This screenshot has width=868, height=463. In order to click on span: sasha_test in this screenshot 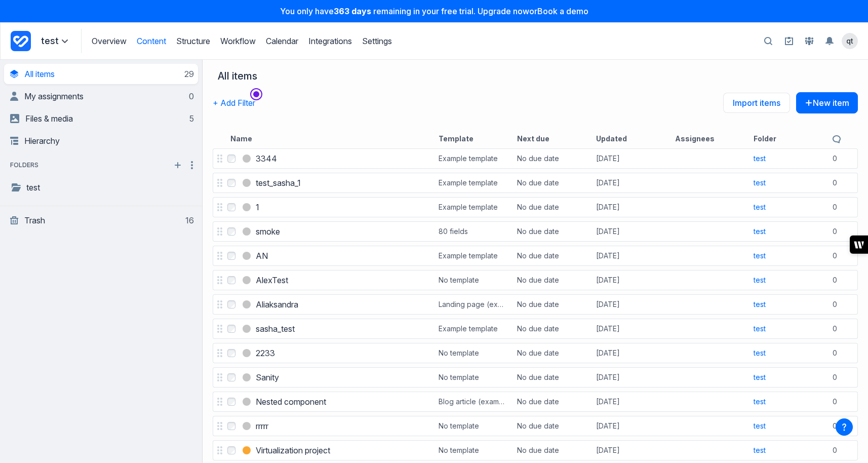, I will do `click(275, 329)`.